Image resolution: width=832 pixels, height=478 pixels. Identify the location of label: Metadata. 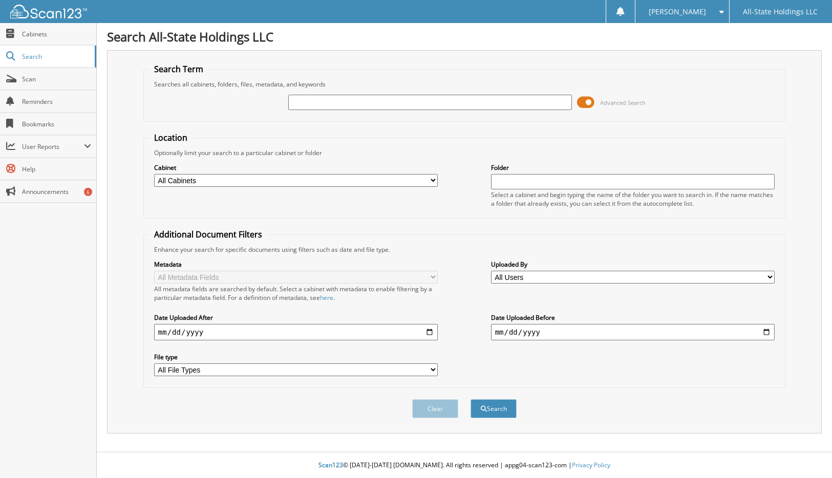
(296, 264).